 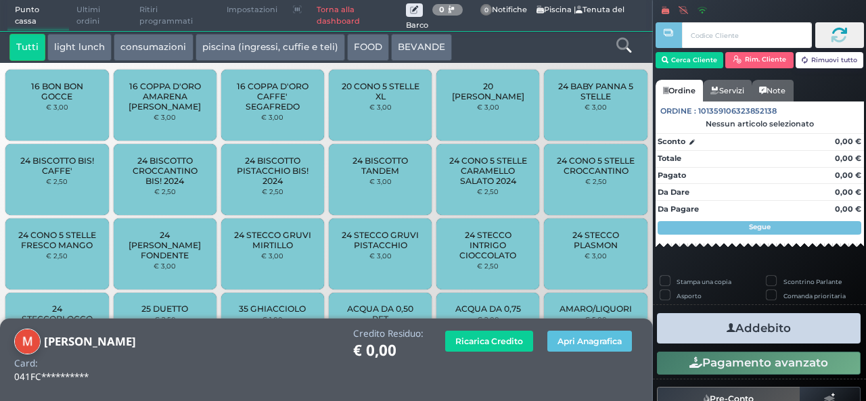 I want to click on strong: Pagato, so click(x=672, y=175).